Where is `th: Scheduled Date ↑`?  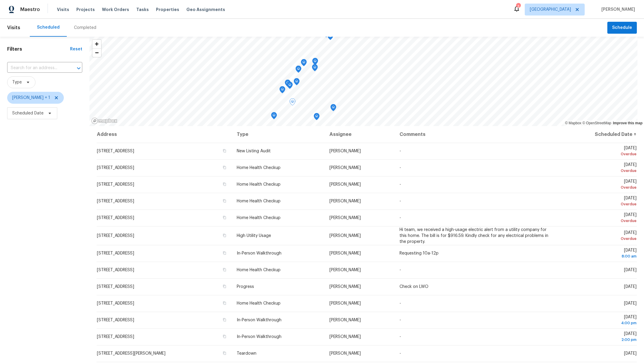
th: Scheduled Date ↑ is located at coordinates (597, 135).